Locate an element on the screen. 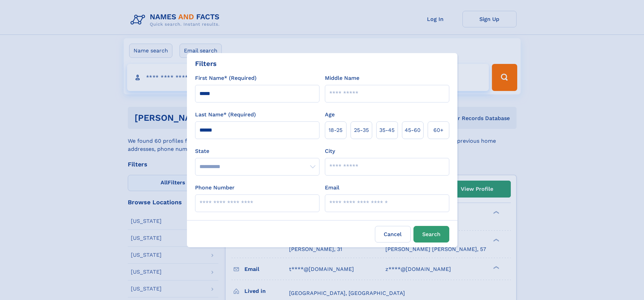 The width and height of the screenshot is (644, 300). button: Search is located at coordinates (431, 234).